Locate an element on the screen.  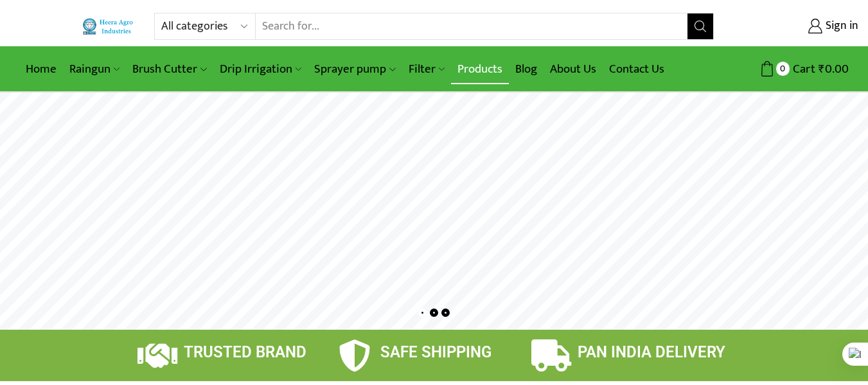
span: 0 is located at coordinates (783, 68).